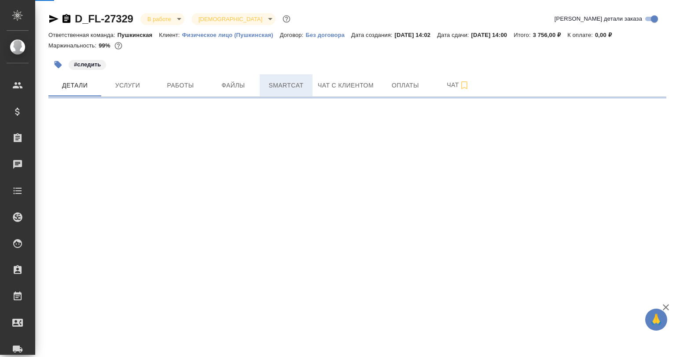  What do you see at coordinates (159, 19) in the screenshot?
I see `button: В работе` at bounding box center [159, 19].